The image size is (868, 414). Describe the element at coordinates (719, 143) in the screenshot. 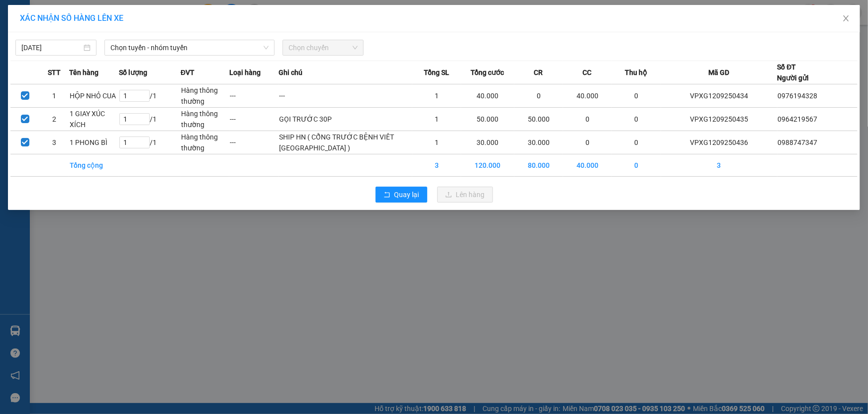

I see `td: VPXG1209250436` at that location.